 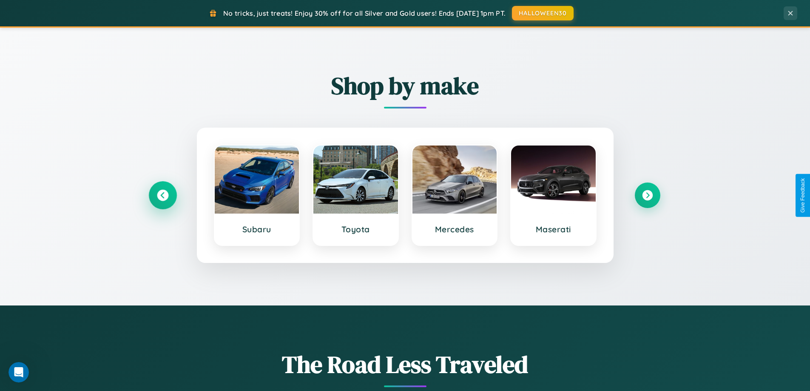 I want to click on h2: Shop by make, so click(x=405, y=86).